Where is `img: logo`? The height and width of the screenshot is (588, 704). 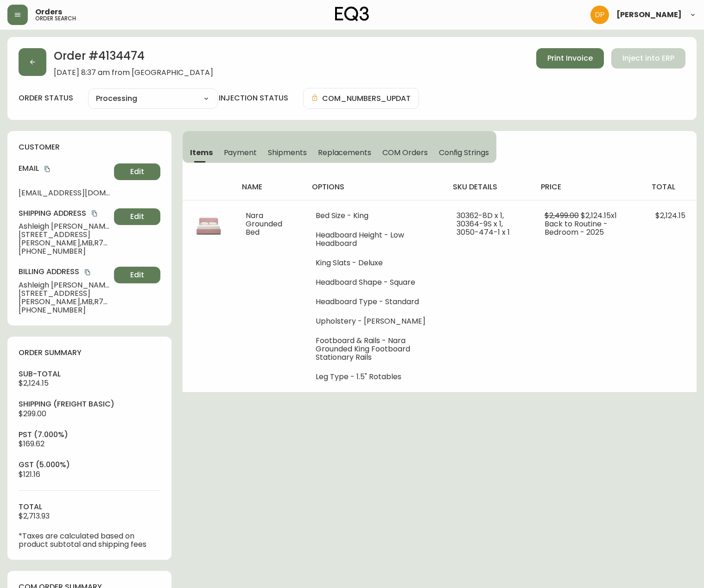
img: logo is located at coordinates (352, 14).